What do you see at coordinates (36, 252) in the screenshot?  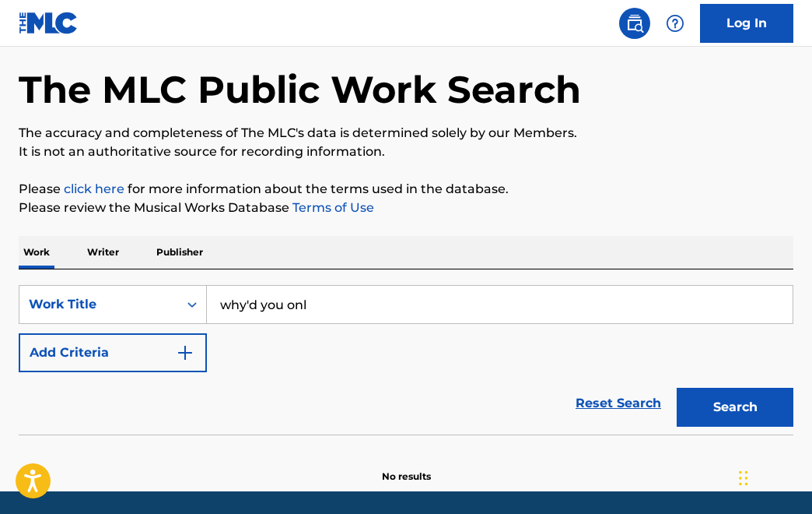 I see `p: Work` at bounding box center [36, 252].